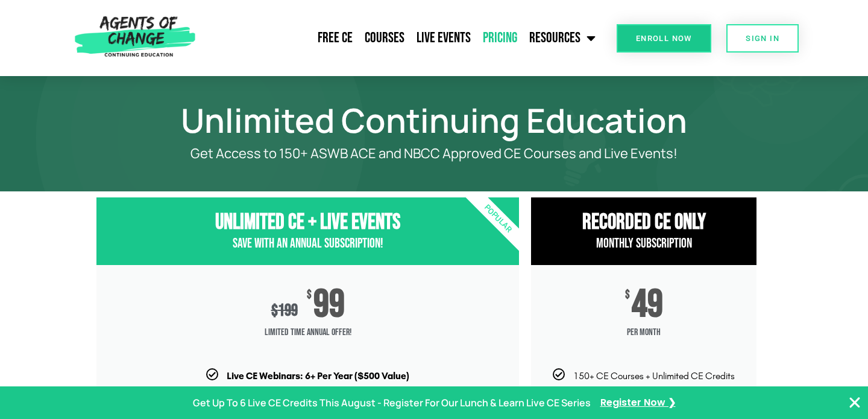  Describe the element at coordinates (654, 375) in the screenshot. I see `span: 150+ CE Courses + Unlimited CE Credits` at that location.